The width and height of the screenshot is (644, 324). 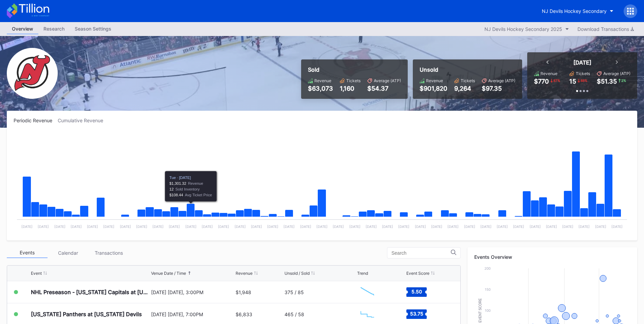 I want to click on div: Transactions, so click(x=108, y=253).